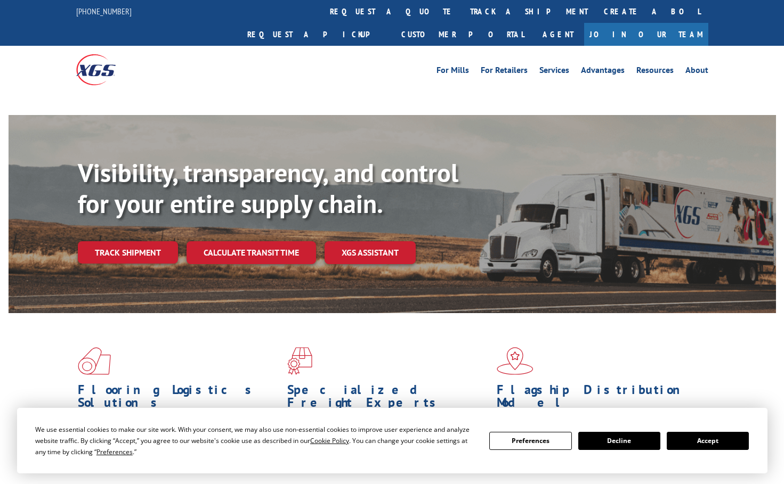 This screenshot has height=484, width=784. I want to click on a: For Mills, so click(452, 72).